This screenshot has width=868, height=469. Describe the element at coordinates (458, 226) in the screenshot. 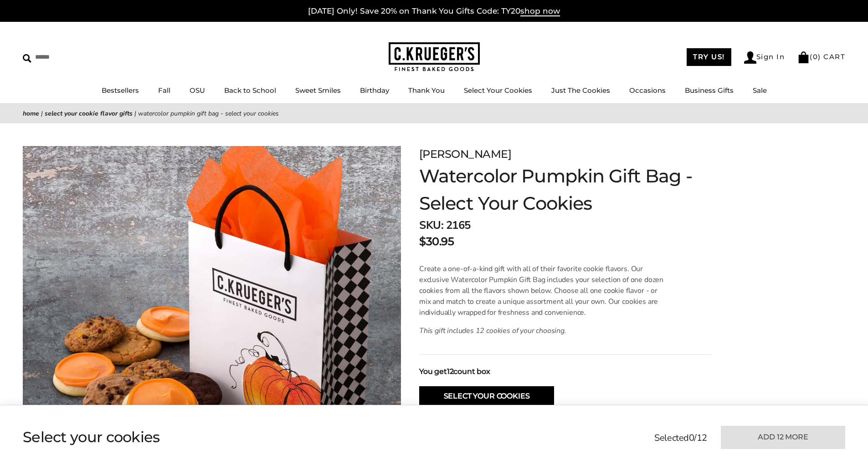

I see `span: 2165` at that location.